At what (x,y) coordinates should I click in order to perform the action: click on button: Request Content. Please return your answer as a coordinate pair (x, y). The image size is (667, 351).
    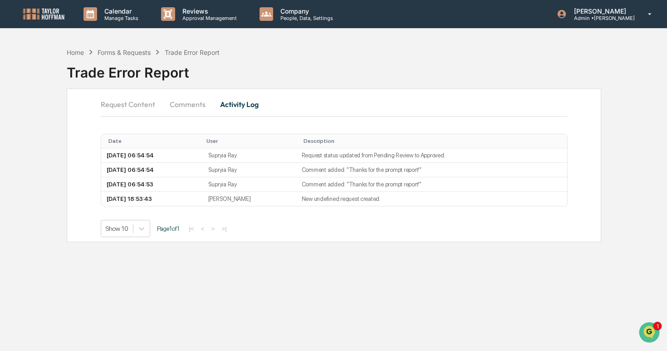
    Looking at the image, I should click on (132, 104).